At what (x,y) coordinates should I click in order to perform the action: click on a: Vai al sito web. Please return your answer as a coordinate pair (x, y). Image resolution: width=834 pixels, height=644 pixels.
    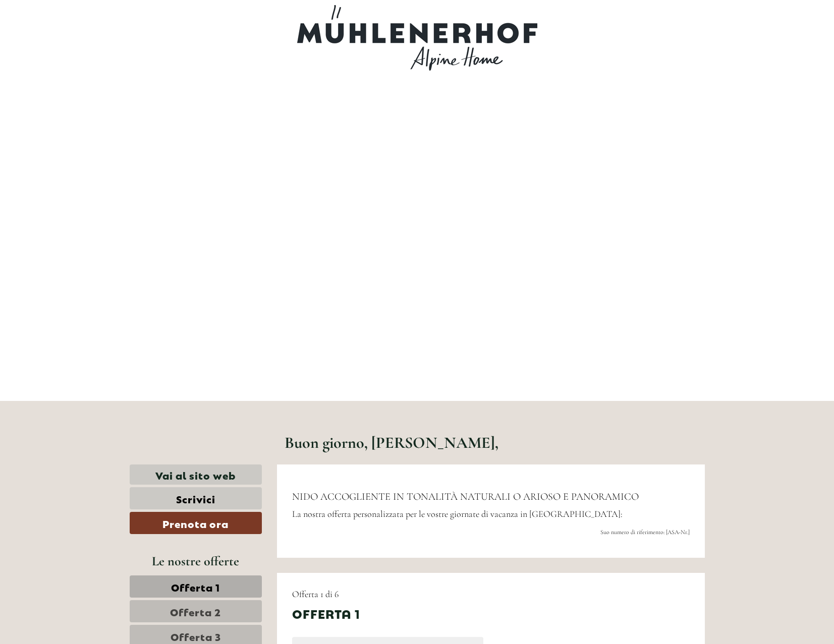
    Looking at the image, I should click on (195, 474).